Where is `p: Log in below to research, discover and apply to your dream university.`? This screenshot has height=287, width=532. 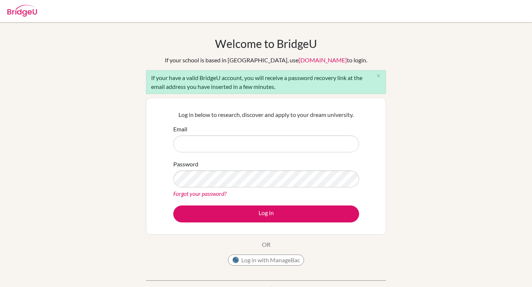 p: Log in below to research, discover and apply to your dream university. is located at coordinates (266, 115).